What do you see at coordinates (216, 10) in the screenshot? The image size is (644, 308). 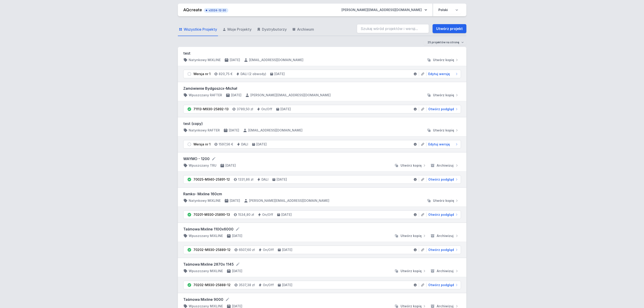 I see `span: v2024-12-30` at bounding box center [216, 10].